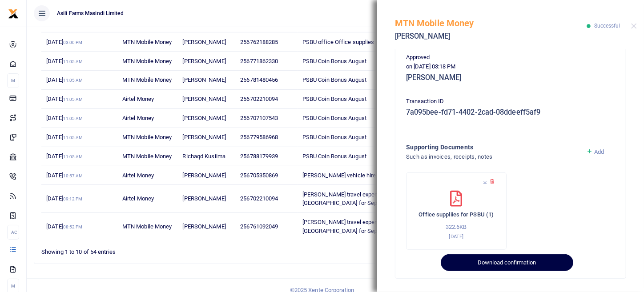 Image resolution: width=644 pixels, height=292 pixels. What do you see at coordinates (492, 157) in the screenshot?
I see `h4: Such as invoices, receipts, notes` at bounding box center [492, 157].